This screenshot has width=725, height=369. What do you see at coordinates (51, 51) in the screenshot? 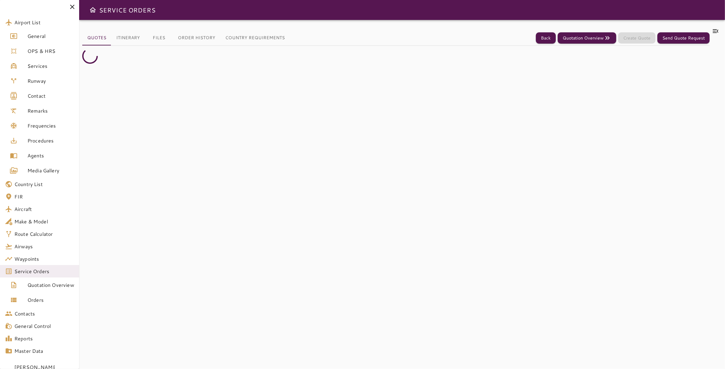
I see `span: OPS & HRS` at bounding box center [51, 51].